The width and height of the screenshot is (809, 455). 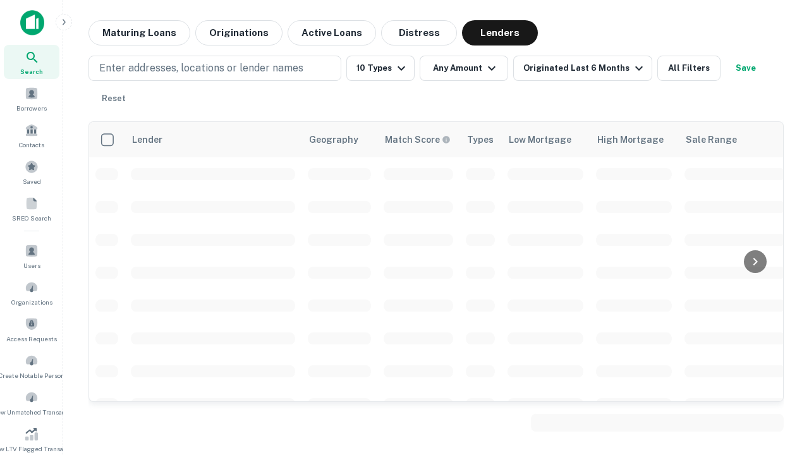 What do you see at coordinates (464, 68) in the screenshot?
I see `button: Any Amount` at bounding box center [464, 68].